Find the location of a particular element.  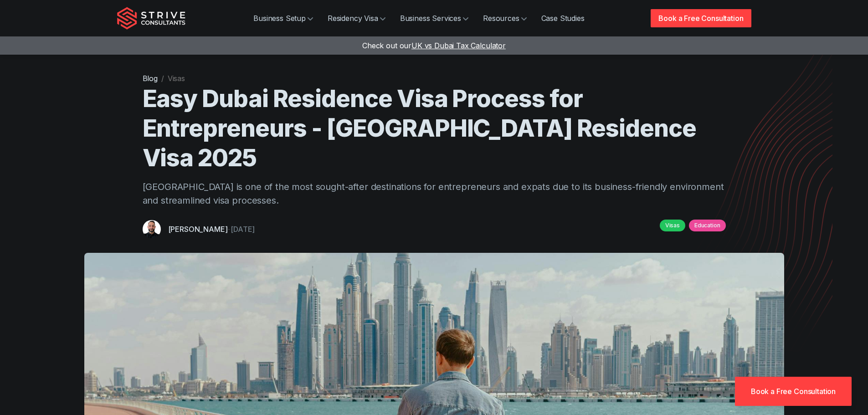

a: Education is located at coordinates (708, 225).